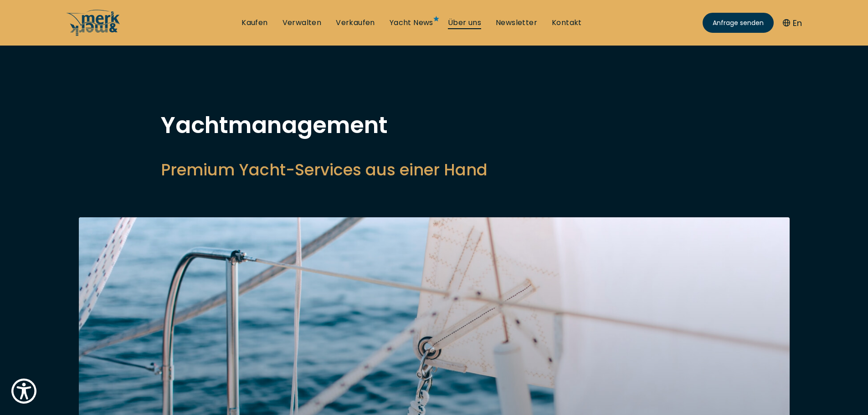 Image resolution: width=868 pixels, height=415 pixels. I want to click on a: Newsletter, so click(516, 23).